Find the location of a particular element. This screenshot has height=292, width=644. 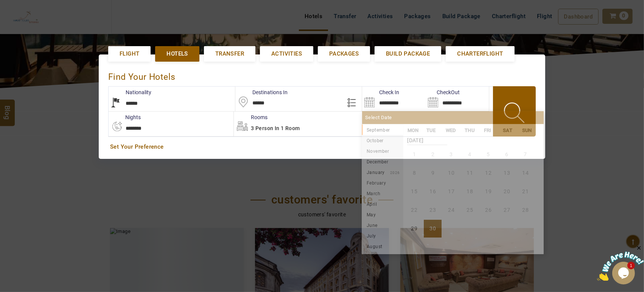

li: July is located at coordinates (383, 236).